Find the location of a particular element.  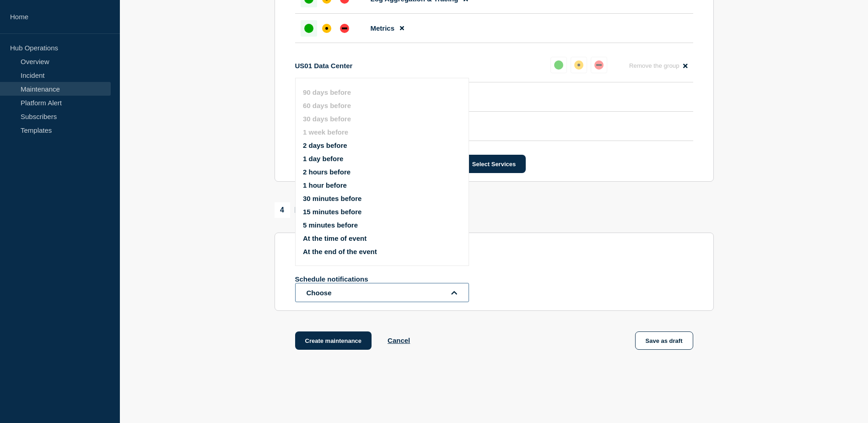

button: Select Services is located at coordinates (494, 164).